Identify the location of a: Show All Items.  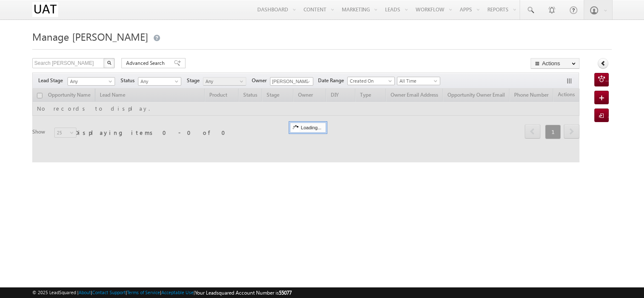
(307, 82).